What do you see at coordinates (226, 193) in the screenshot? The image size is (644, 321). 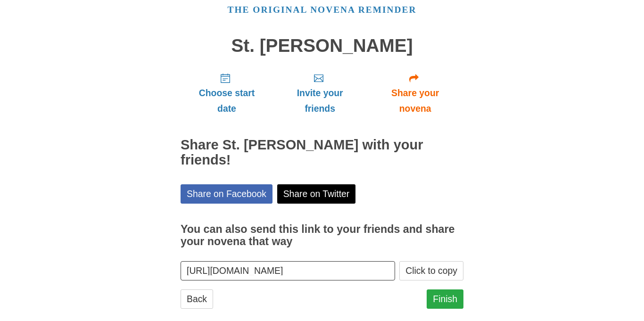 I see `a: Share on Facebook` at bounding box center [226, 193].